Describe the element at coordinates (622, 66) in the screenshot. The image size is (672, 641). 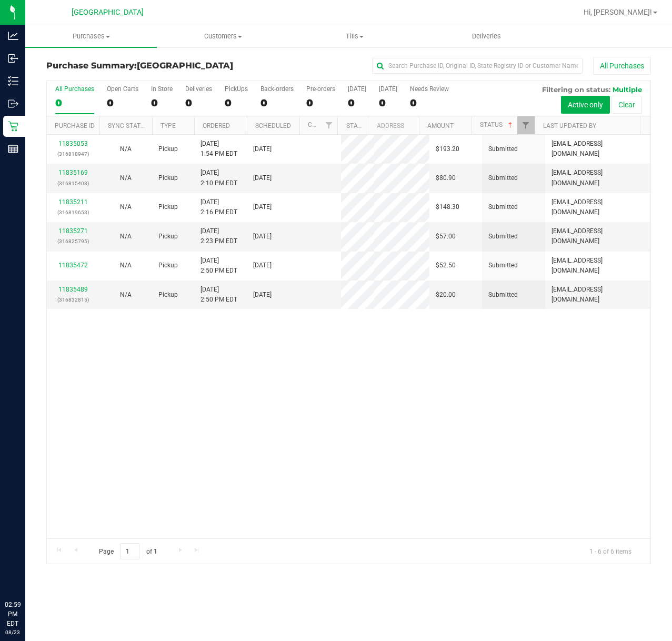
I see `button: All Purchases` at that location.